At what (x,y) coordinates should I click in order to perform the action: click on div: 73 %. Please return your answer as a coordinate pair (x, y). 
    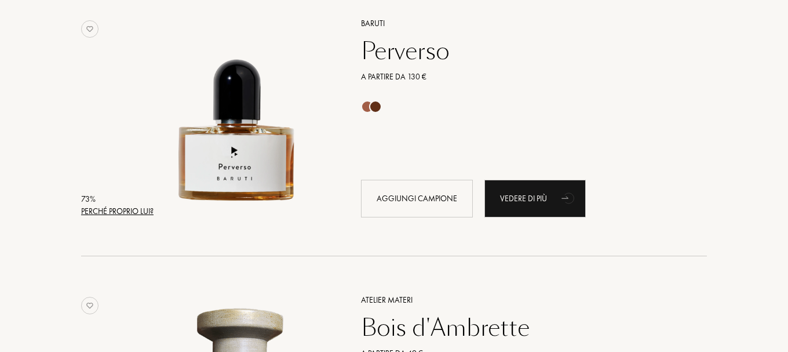
    Looking at the image, I should click on (117, 199).